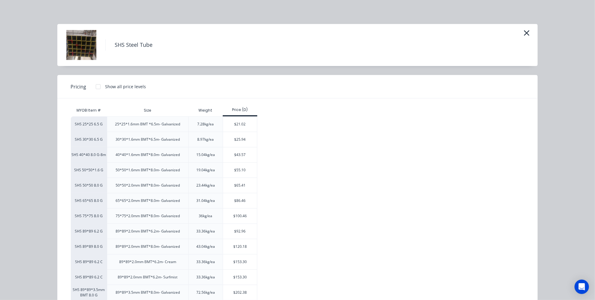  I want to click on div: 89*89*2.0mm BMT*6.2m- Galvanized, so click(148, 232).